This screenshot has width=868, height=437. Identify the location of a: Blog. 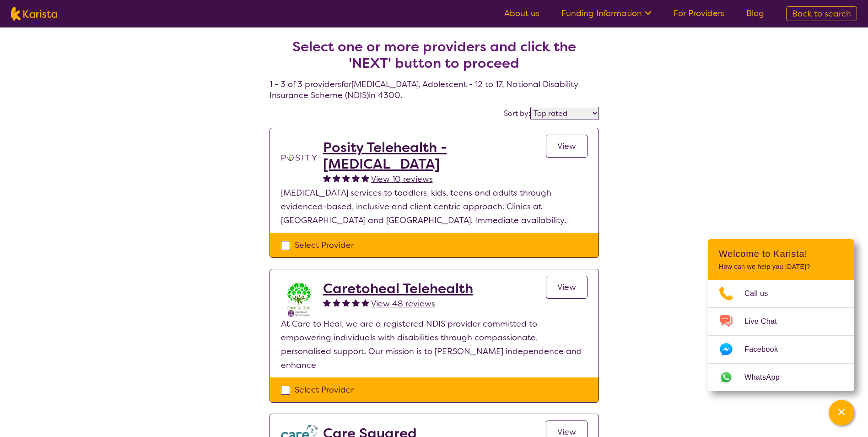
(756, 14).